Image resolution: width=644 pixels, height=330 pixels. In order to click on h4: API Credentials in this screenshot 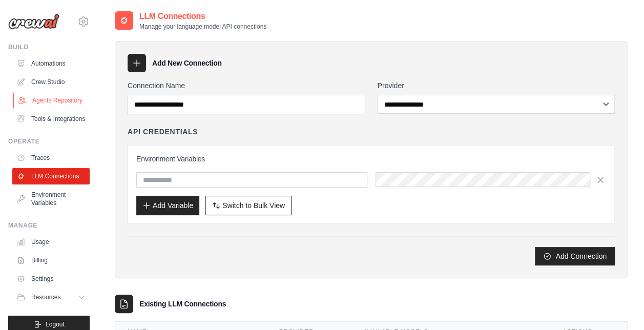, I will do `click(162, 132)`.